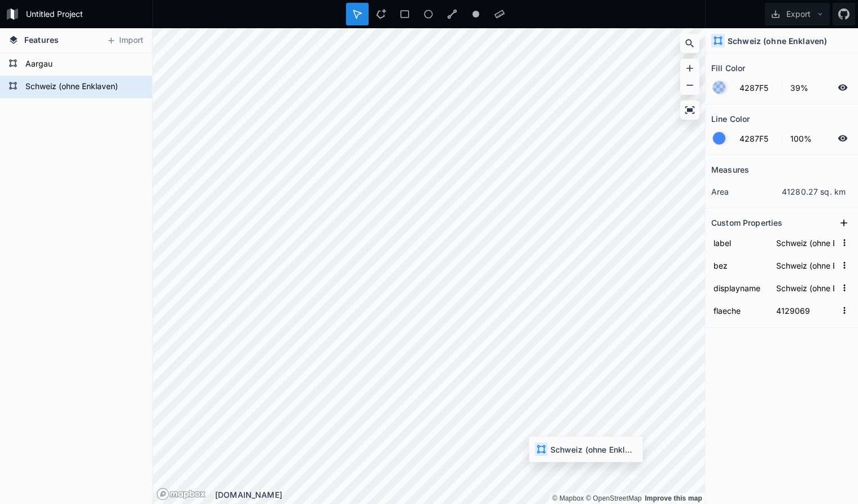 This screenshot has height=504, width=858. What do you see at coordinates (41, 39) in the screenshot?
I see `span: Features` at bounding box center [41, 39].